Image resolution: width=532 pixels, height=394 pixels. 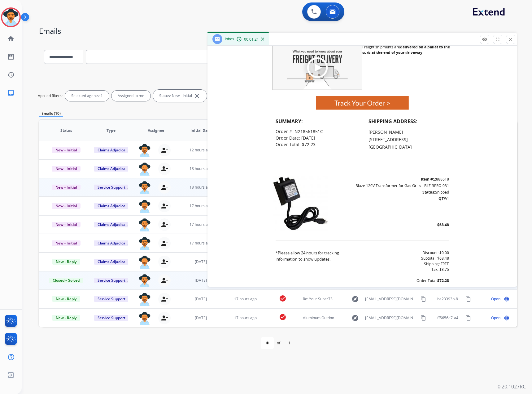 What do you see at coordinates (301, 203) in the screenshot?
I see `img: Cart Item` at bounding box center [301, 203].